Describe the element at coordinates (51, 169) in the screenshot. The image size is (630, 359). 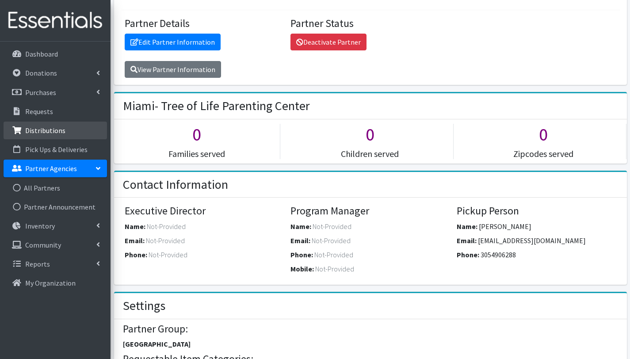
I see `p: Partner Agencies` at that location.